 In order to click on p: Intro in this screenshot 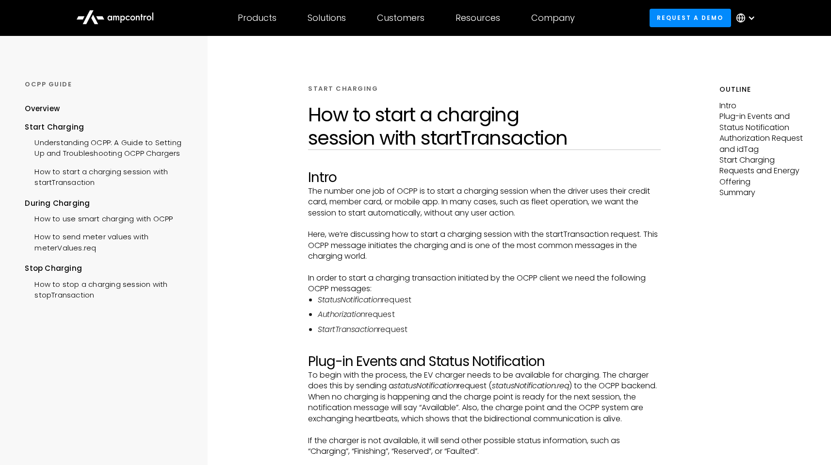, I will do `click(762, 106)`.